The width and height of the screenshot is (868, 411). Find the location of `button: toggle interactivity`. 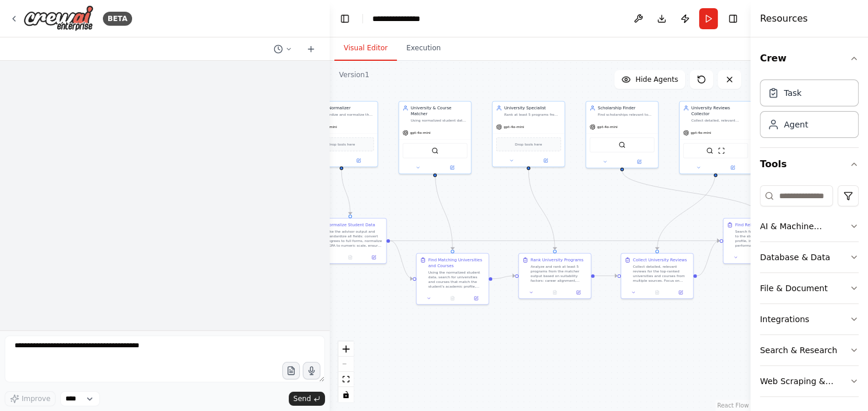

button: toggle interactivity is located at coordinates (346, 394).